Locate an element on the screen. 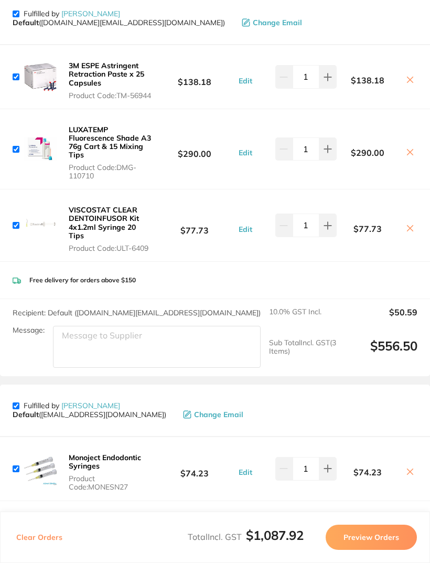 This screenshot has height=563, width=430. b: $1,087.92 is located at coordinates (275, 535).